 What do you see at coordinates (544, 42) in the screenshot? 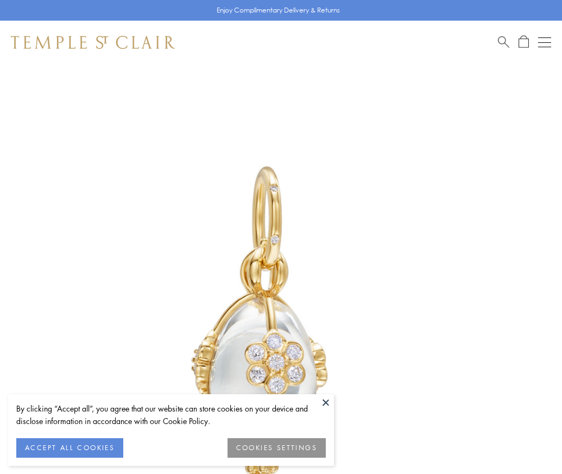
I see `button: Open navigation` at bounding box center [544, 42].